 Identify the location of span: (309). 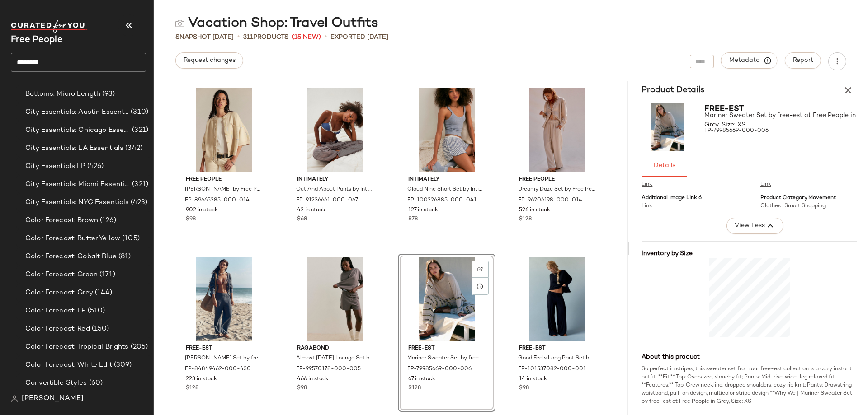
(122, 365).